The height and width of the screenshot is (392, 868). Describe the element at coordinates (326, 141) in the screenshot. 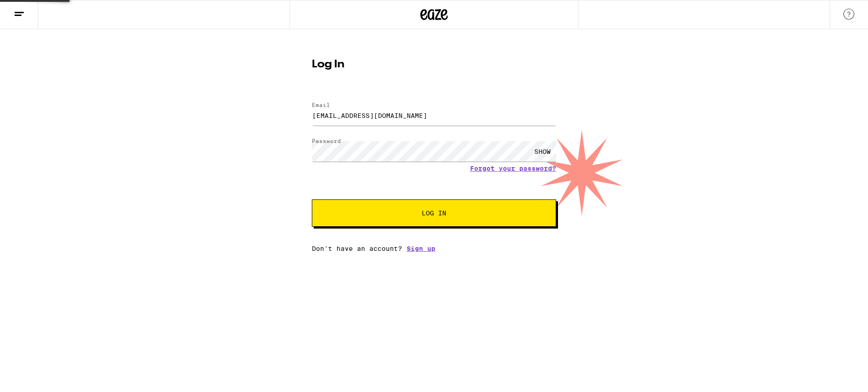

I see `label: Password` at that location.